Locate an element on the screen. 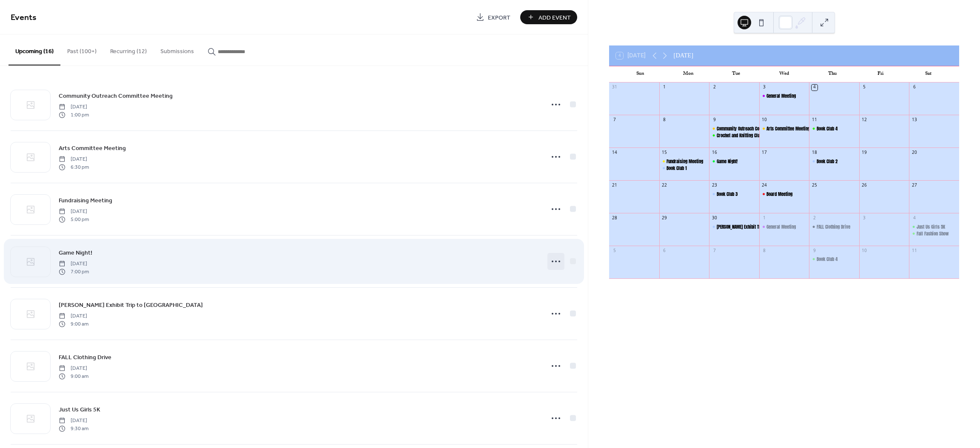 The width and height of the screenshot is (980, 448). button: Submissions is located at coordinates (177, 49).